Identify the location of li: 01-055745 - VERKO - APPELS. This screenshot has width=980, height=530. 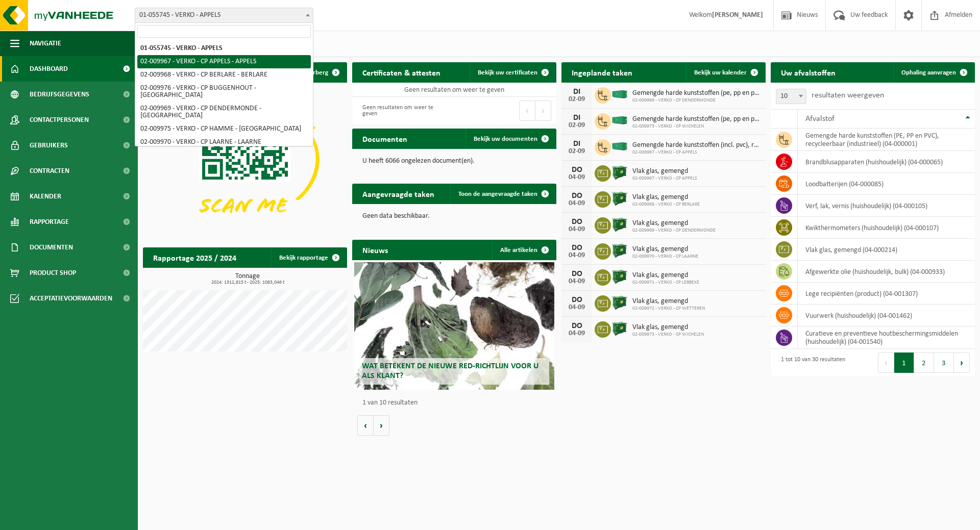
(224, 48).